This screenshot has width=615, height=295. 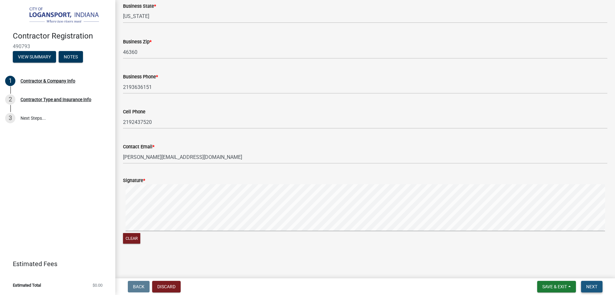 I want to click on wm-modal-confirm: Summary, so click(x=34, y=57).